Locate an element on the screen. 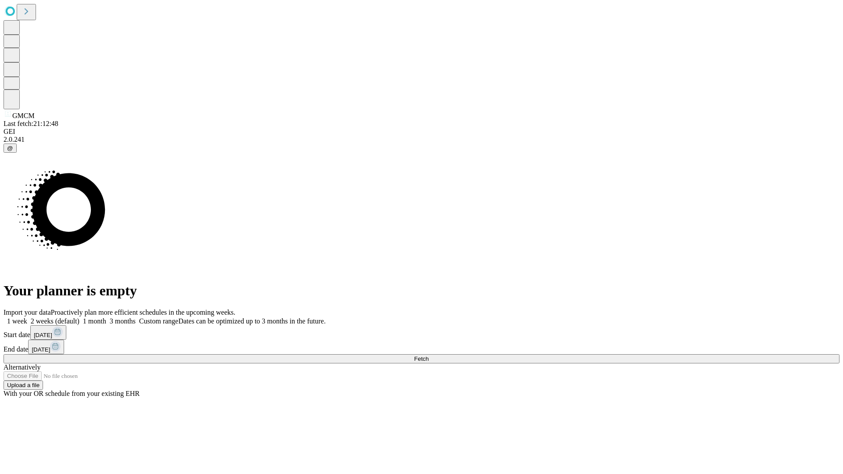  span: Fetch is located at coordinates (421, 359).